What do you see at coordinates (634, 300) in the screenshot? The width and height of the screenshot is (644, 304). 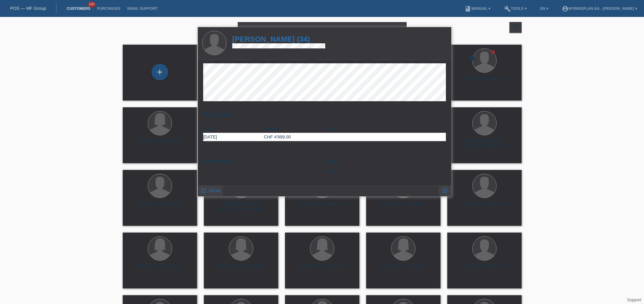 I see `a: Support` at bounding box center [634, 300].